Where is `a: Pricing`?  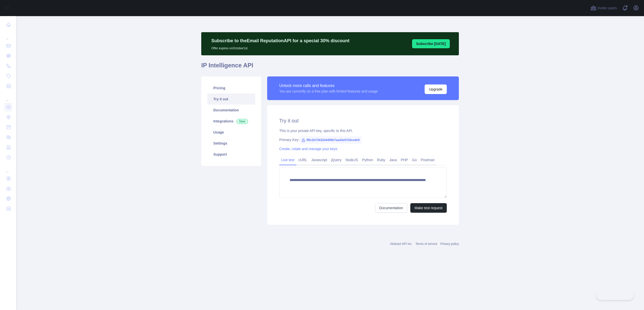
a: Pricing is located at coordinates (231, 88).